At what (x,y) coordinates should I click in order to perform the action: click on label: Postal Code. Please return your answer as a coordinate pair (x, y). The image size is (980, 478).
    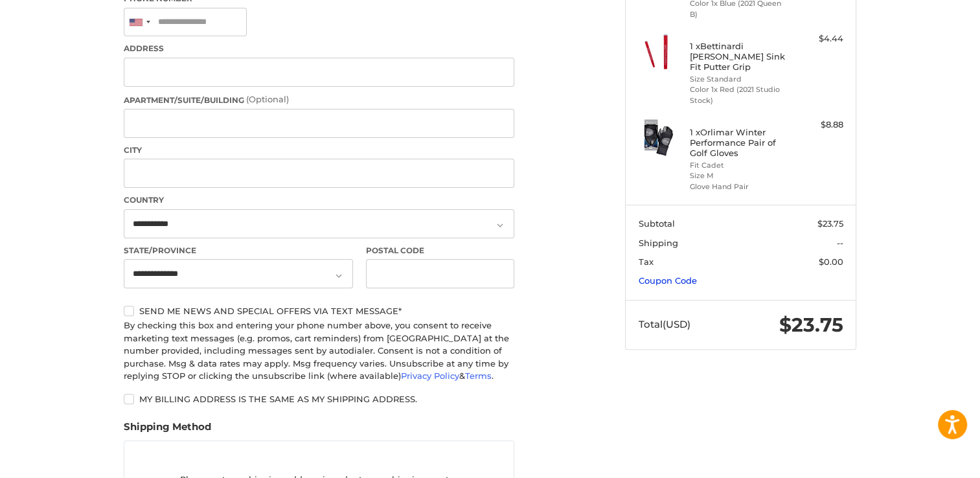
    Looking at the image, I should click on (441, 251).